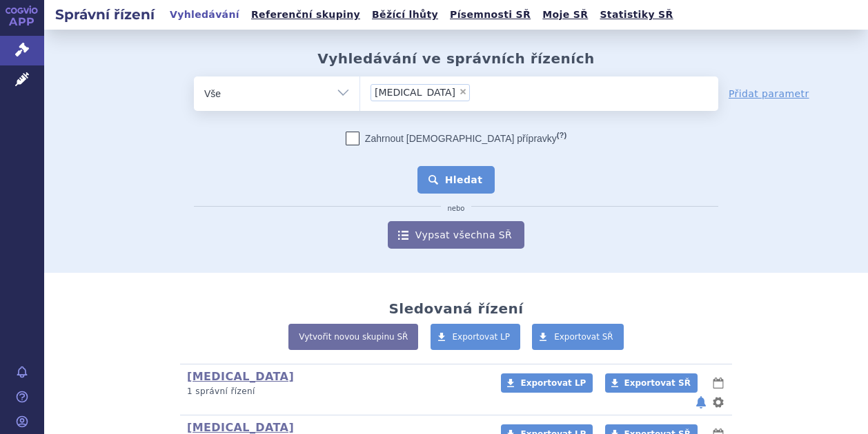  What do you see at coordinates (719, 403) in the screenshot?
I see `button: nastavení` at bounding box center [719, 403].